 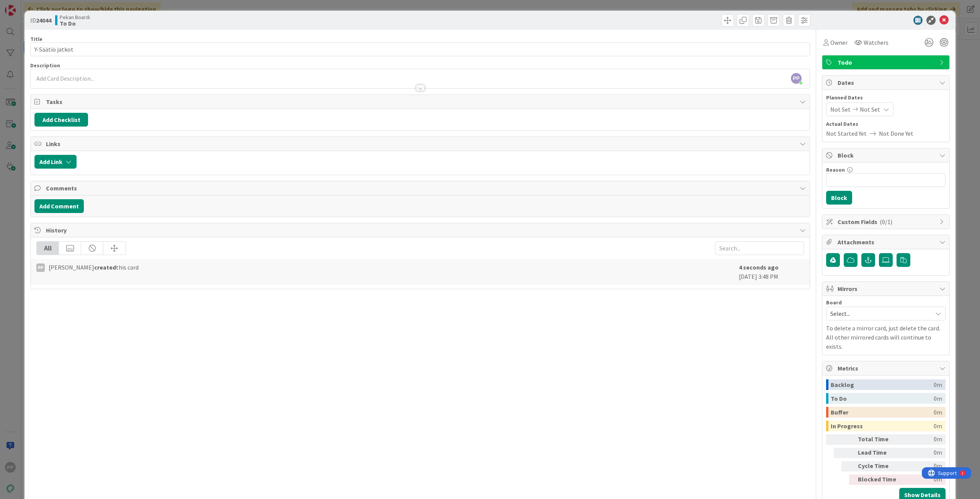 What do you see at coordinates (839, 198) in the screenshot?
I see `button: Block` at bounding box center [839, 198].